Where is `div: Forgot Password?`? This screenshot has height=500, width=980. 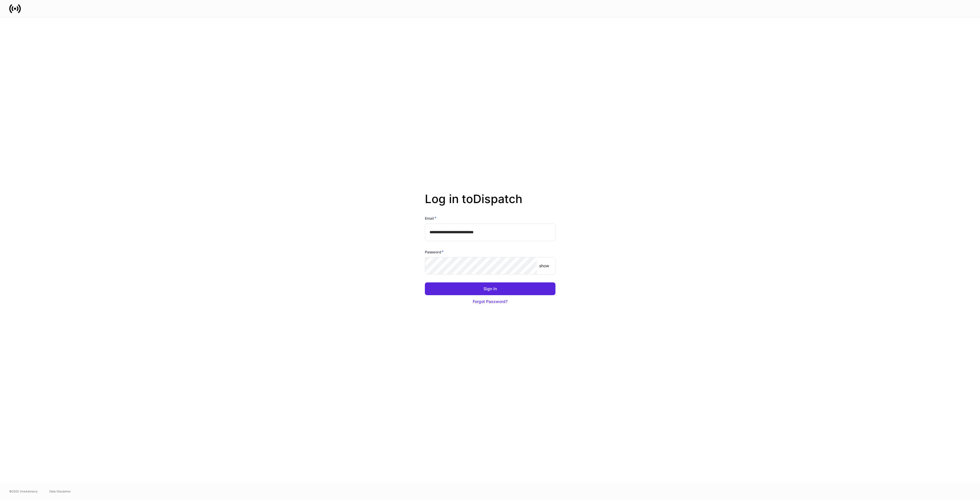 div: Forgot Password? is located at coordinates (490, 302).